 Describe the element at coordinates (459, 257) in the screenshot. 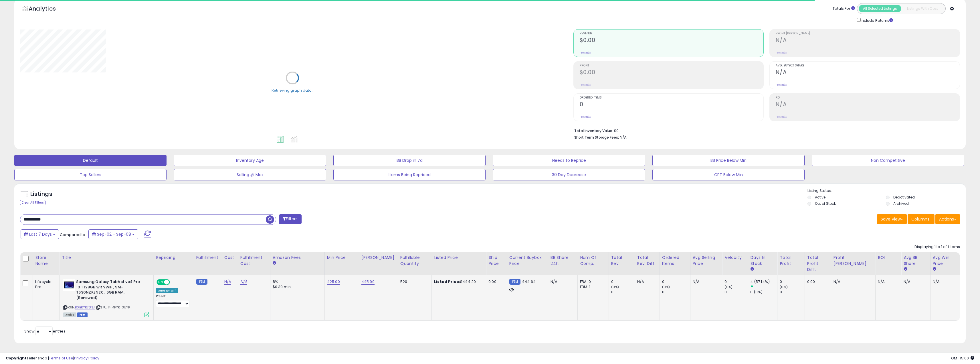

I see `div: Listed Price` at that location.